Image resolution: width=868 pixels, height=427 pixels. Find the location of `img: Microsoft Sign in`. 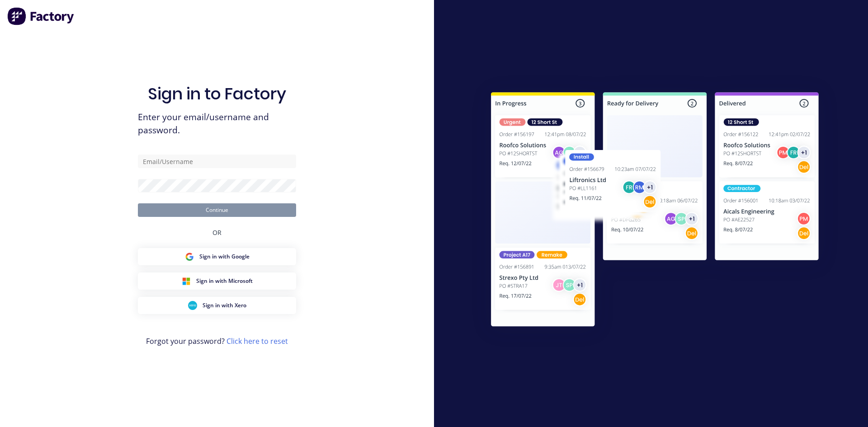

img: Microsoft Sign in is located at coordinates (186, 281).